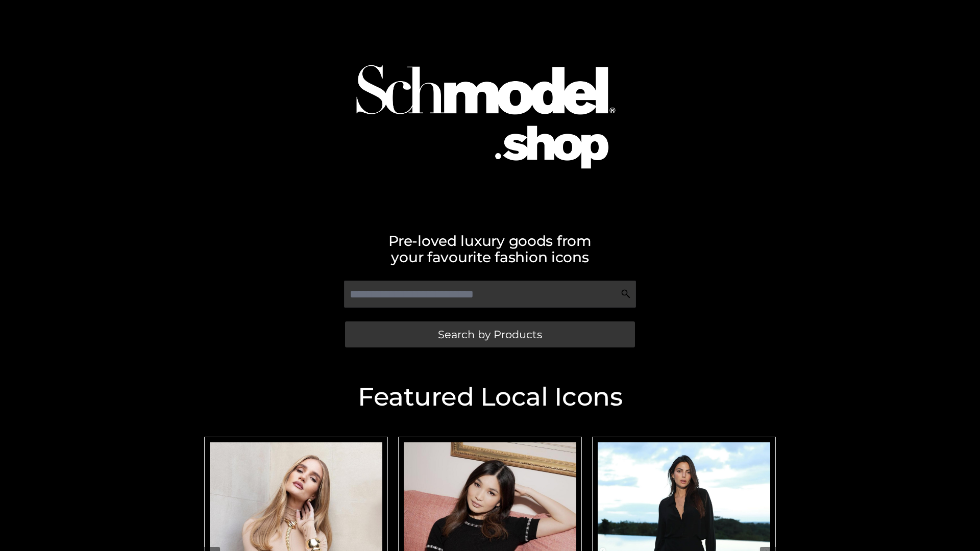 This screenshot has height=551, width=980. I want to click on img: Search Icon, so click(626, 294).